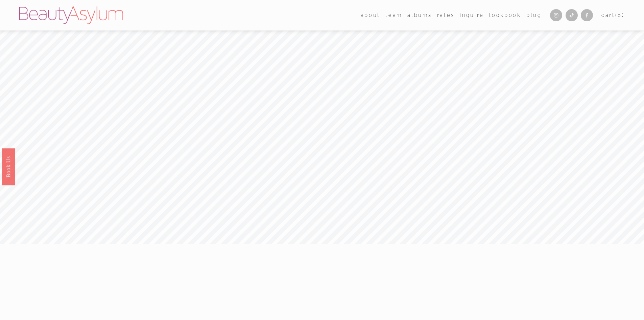 Image resolution: width=644 pixels, height=320 pixels. What do you see at coordinates (505, 15) in the screenshot?
I see `a: Lookbook` at bounding box center [505, 15].